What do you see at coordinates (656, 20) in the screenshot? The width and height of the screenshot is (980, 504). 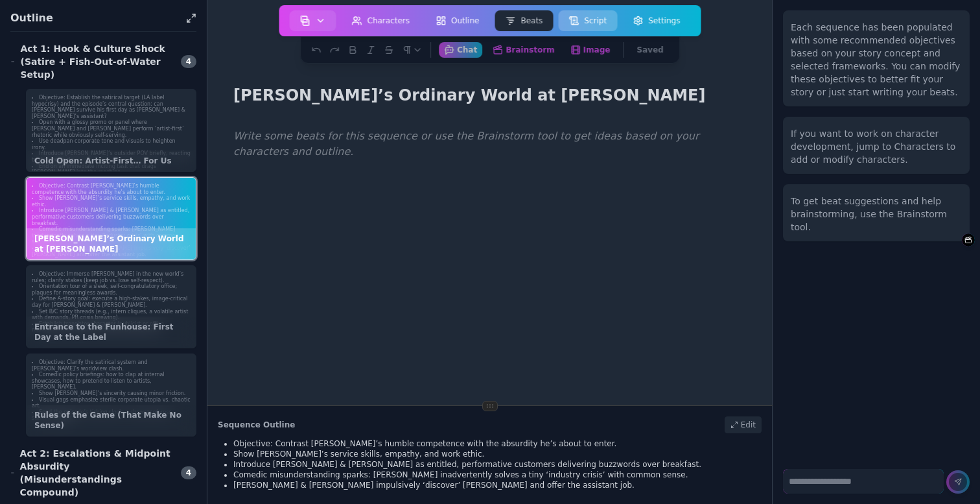 I see `button: Settings` at bounding box center [656, 20].